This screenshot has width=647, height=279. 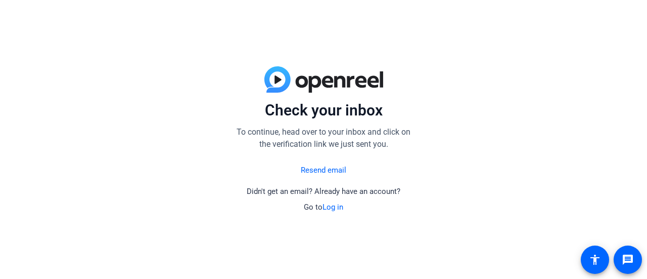 What do you see at coordinates (324, 191) in the screenshot?
I see `span: Didn't get an email? Already have an account?` at bounding box center [324, 191].